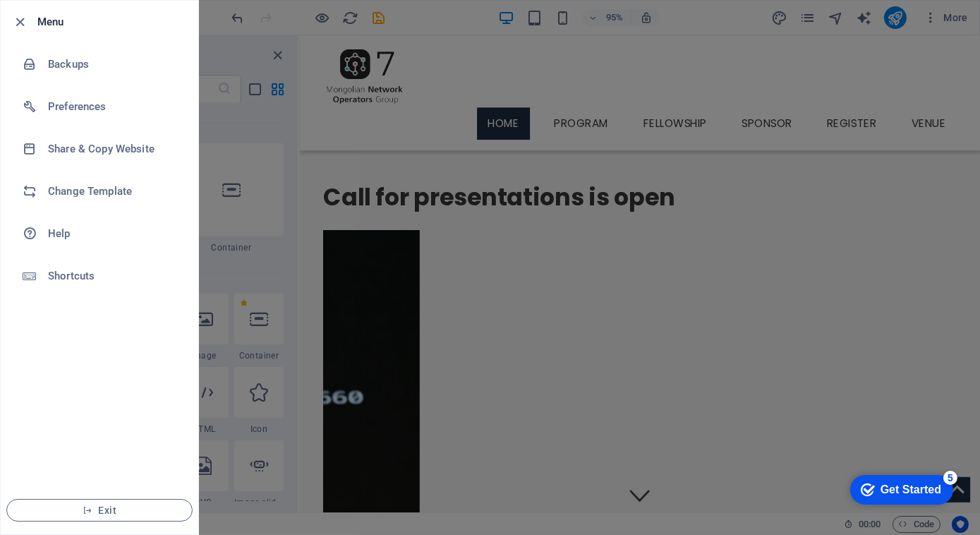 This screenshot has width=980, height=535. Describe the element at coordinates (99, 511) in the screenshot. I see `button: Exit` at that location.